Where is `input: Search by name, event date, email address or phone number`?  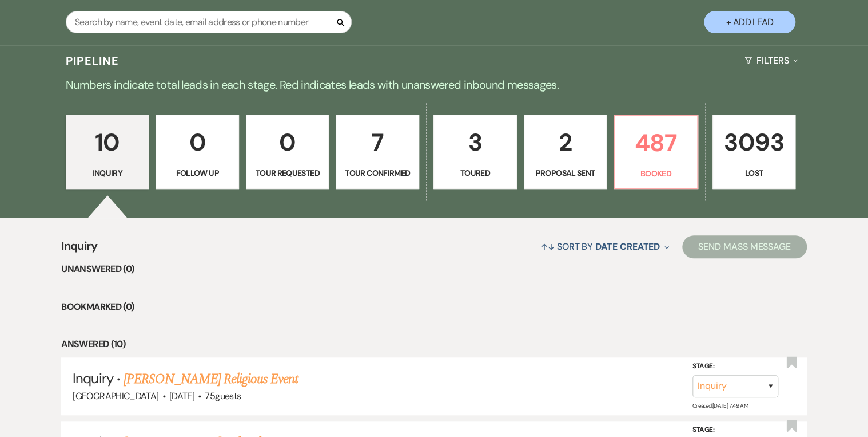 input: Search by name, event date, email address or phone number is located at coordinates (209, 22).